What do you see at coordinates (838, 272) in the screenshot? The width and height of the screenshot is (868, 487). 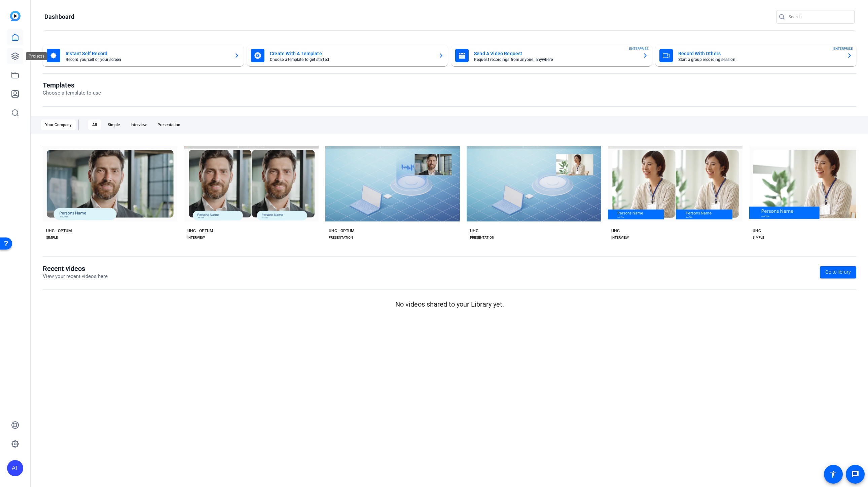 I see `a: Go to library` at bounding box center [838, 272].